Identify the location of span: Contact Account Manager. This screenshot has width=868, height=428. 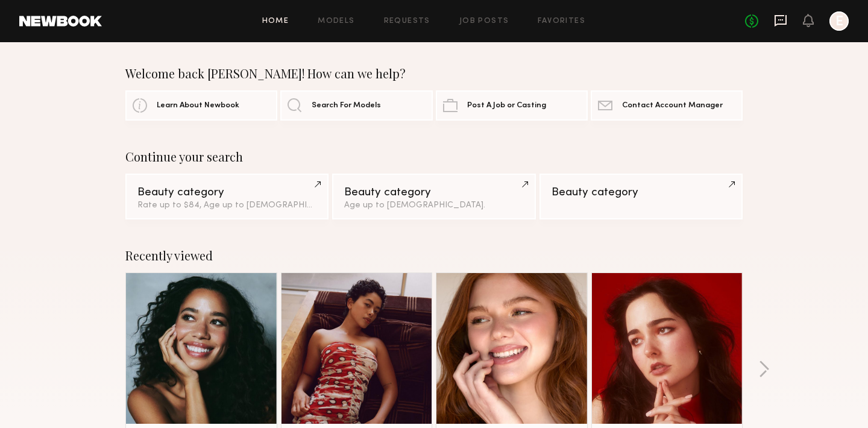
(672, 105).